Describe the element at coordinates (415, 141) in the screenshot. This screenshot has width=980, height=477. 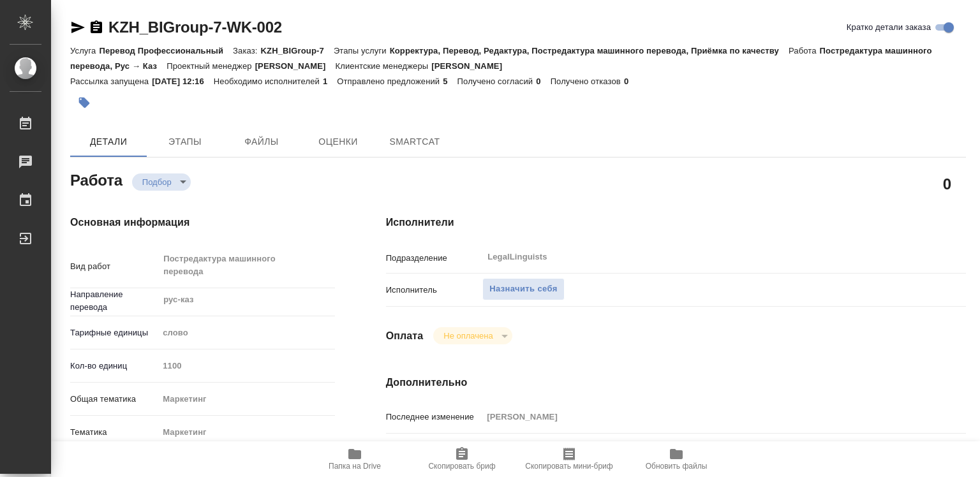
I see `span: SmartCat` at that location.